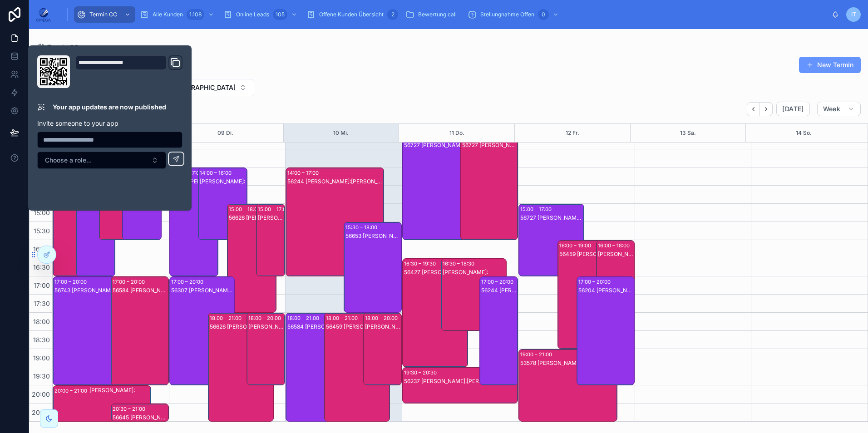  Describe the element at coordinates (341, 133) in the screenshot. I see `div: 10 Mi.` at that location.